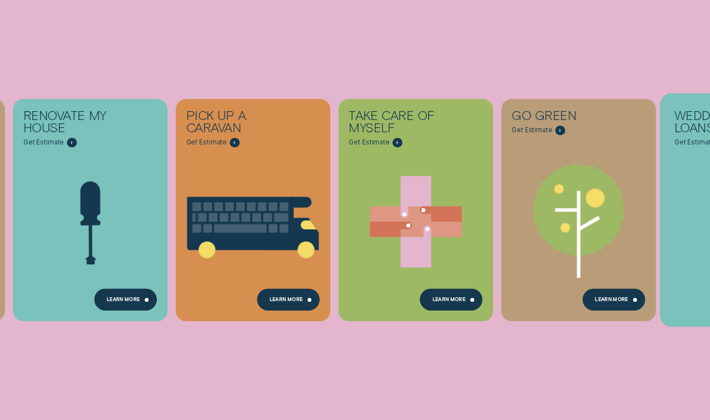  I want to click on a: Take care of myself - Learn more, so click(416, 207).